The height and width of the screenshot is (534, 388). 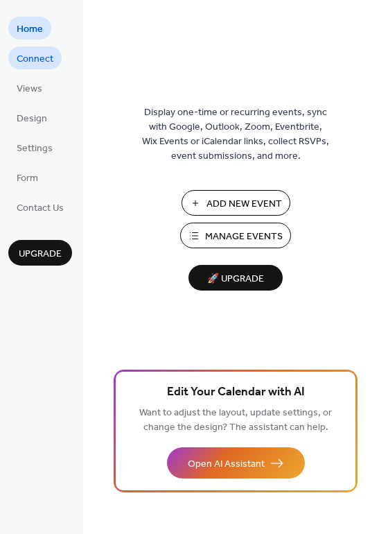 I want to click on span: Display one-time or recurring events, sync with Google, Outlook, Zoom, Eventbrite, Wix Events or ..., so click(x=236, y=135).